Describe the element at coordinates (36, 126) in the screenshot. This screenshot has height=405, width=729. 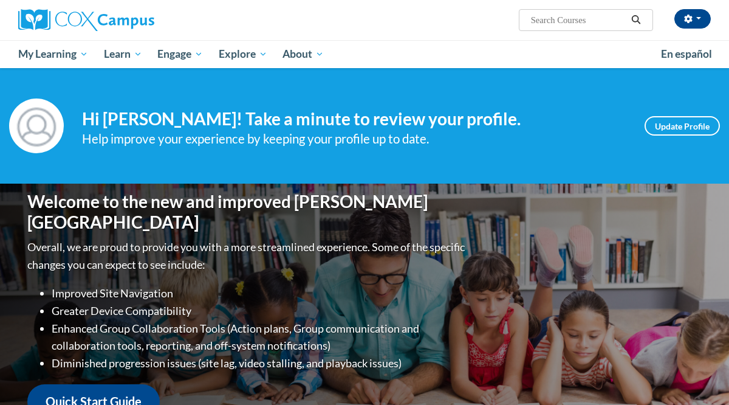
I see `img: Profile Image` at that location.